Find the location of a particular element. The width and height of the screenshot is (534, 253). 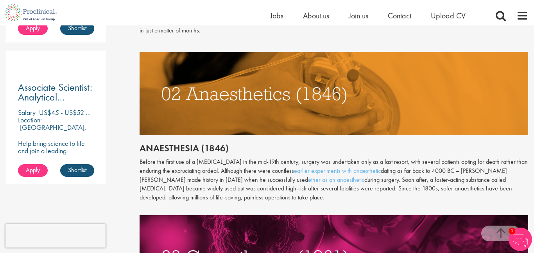

span: Associate Scientist: Analytical Chemistry is located at coordinates (55, 97).